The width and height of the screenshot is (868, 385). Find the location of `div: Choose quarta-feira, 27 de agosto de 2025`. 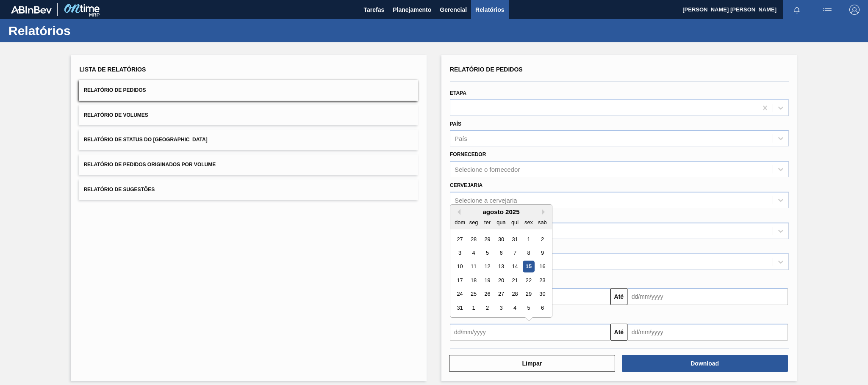

div: Choose quarta-feira, 27 de agosto de 2025 is located at coordinates (501, 295).